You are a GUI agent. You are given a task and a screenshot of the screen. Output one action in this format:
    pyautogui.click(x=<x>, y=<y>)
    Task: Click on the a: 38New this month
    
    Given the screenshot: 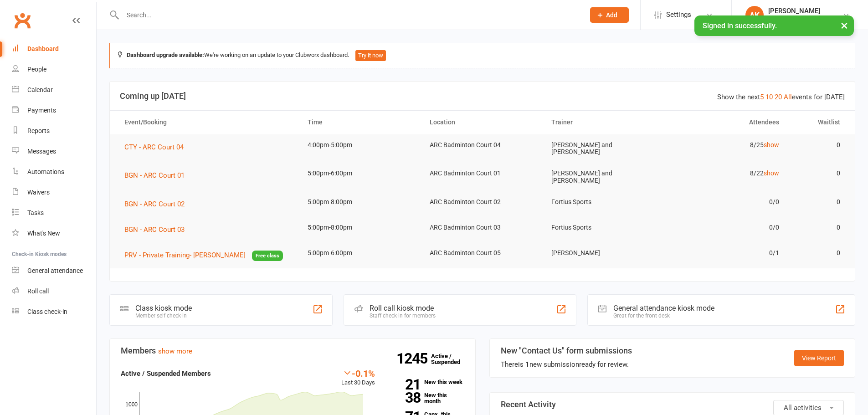 What is the action you would take?
    pyautogui.click(x=427, y=398)
    